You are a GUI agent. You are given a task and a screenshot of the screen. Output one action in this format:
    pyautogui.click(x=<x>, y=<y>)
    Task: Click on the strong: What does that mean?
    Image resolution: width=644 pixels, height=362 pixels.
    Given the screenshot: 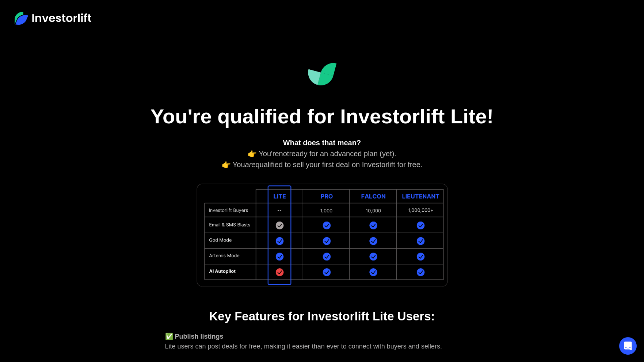 What is the action you would take?
    pyautogui.click(x=322, y=143)
    